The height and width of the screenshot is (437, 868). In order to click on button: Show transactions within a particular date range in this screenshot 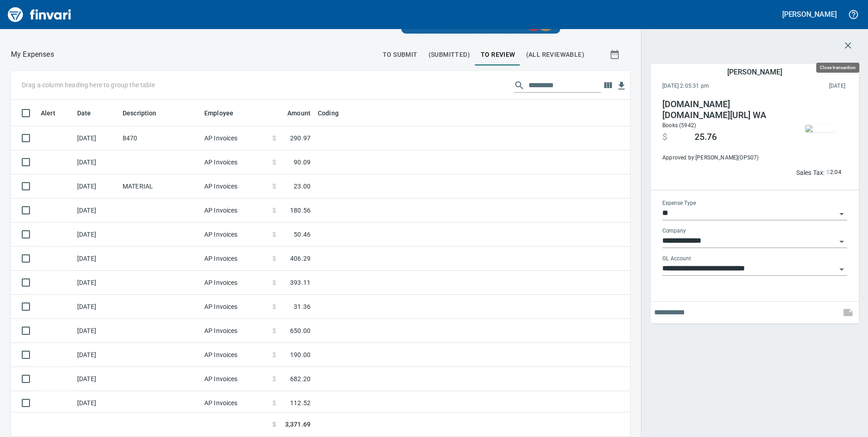, I will do `click(616, 54)`.